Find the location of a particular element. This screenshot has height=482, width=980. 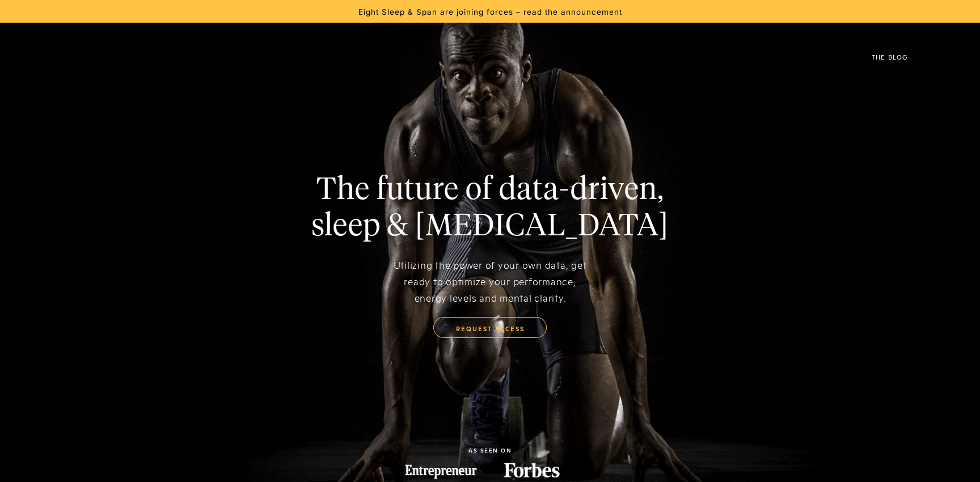

a: request access is located at coordinates (490, 328).